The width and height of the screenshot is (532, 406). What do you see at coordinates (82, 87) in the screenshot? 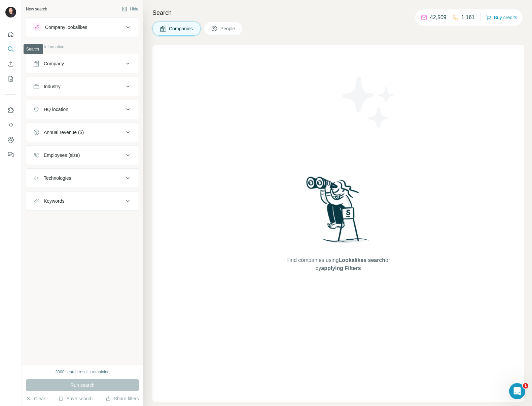
I see `button: Industry` at bounding box center [82, 87].